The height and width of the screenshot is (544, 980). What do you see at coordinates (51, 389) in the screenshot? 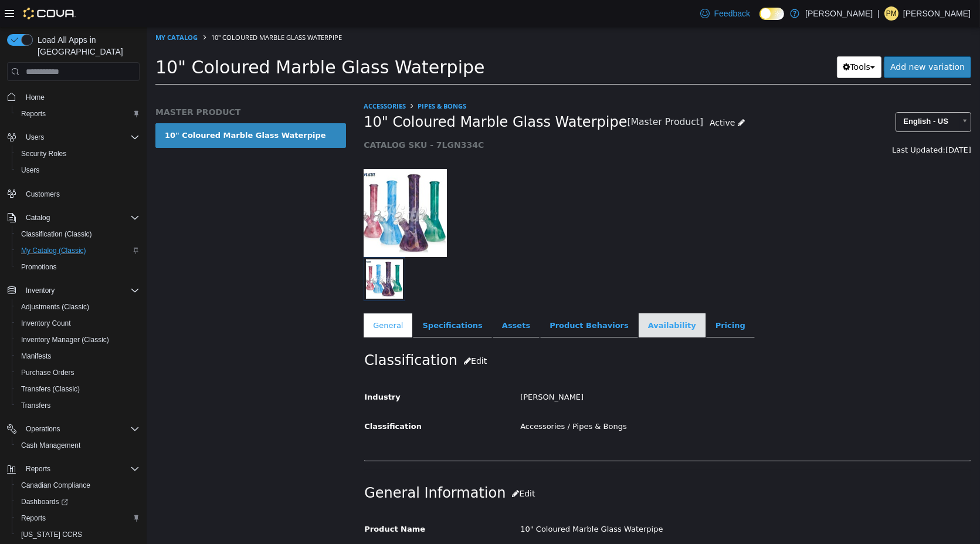
I see `a: Transfers (Classic)` at bounding box center [51, 389].